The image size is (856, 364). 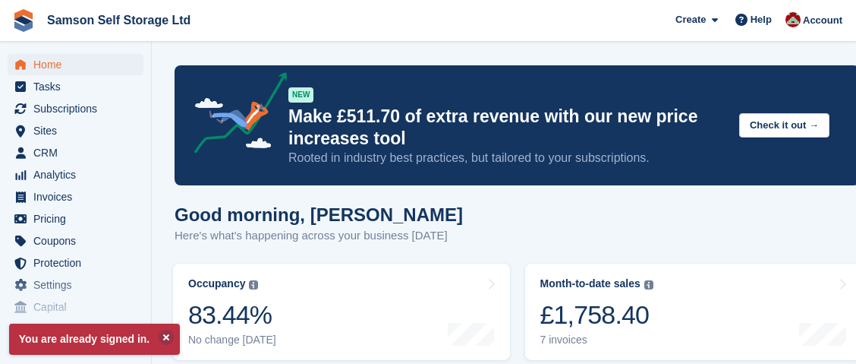 What do you see at coordinates (79, 263) in the screenshot?
I see `span: Protection` at bounding box center [79, 263].